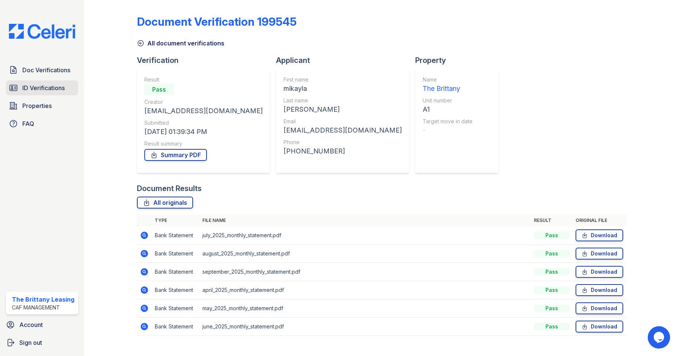  I want to click on div: Phone, so click(343, 142).